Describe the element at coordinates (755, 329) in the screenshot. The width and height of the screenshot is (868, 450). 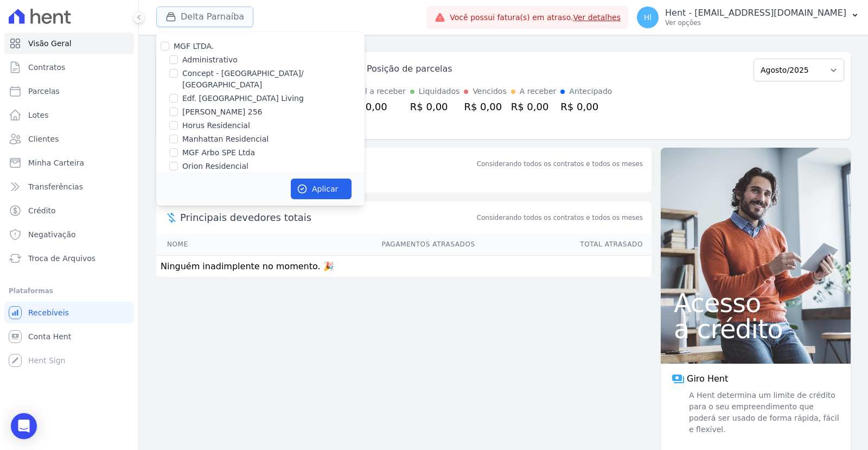
I see `span: a crédito` at that location.